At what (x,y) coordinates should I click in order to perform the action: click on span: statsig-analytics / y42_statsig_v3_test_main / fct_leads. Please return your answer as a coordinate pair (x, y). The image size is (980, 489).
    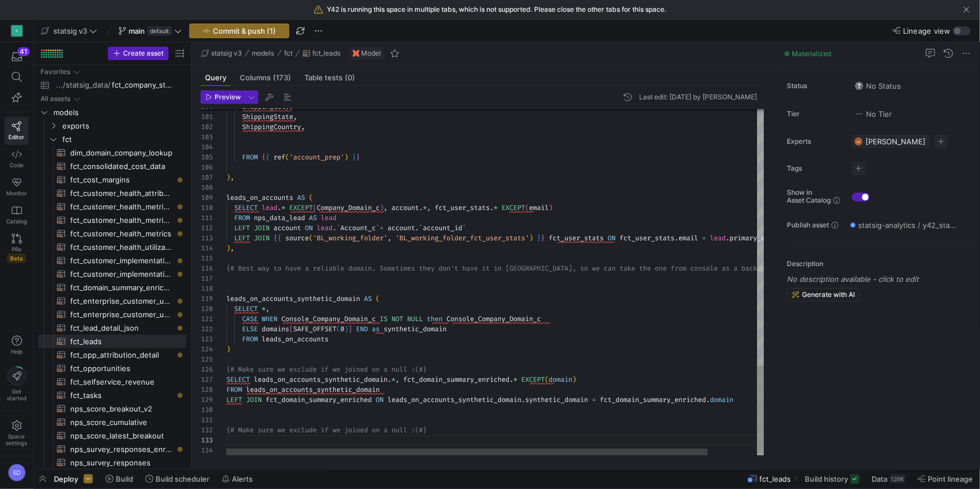
    Looking at the image, I should click on (907, 225).